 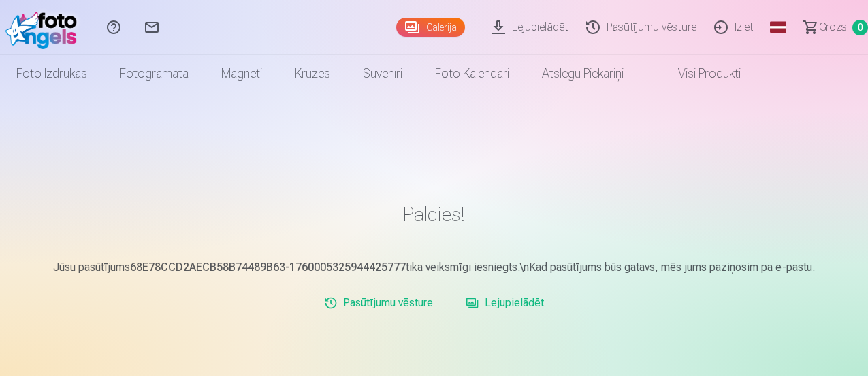 What do you see at coordinates (833, 27) in the screenshot?
I see `span: Grozs` at bounding box center [833, 27].